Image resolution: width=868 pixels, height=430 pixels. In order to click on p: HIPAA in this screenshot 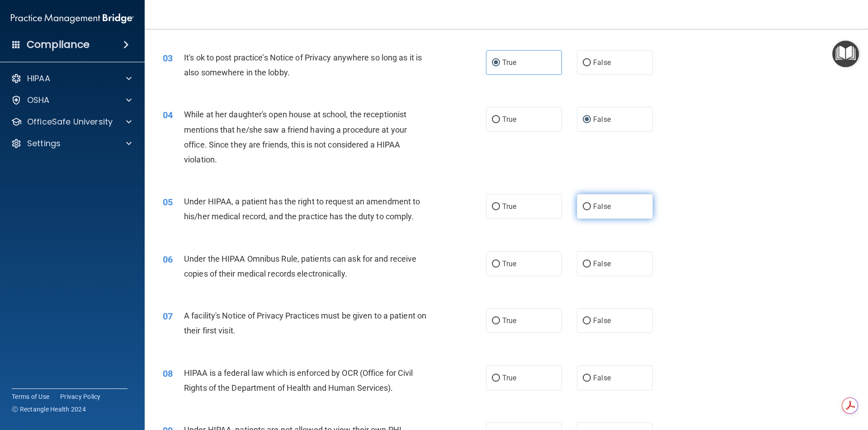, I will do `click(38, 79)`.